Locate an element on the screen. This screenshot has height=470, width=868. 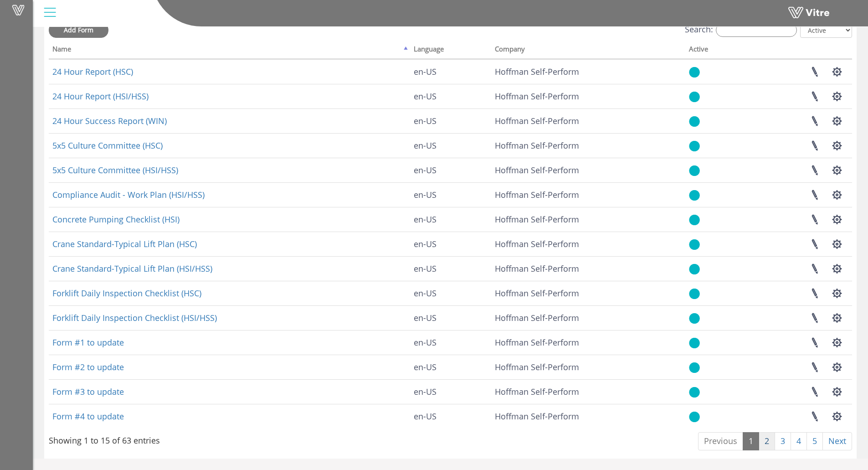
a: 24 Hour Report (HSC) is located at coordinates (93, 72).